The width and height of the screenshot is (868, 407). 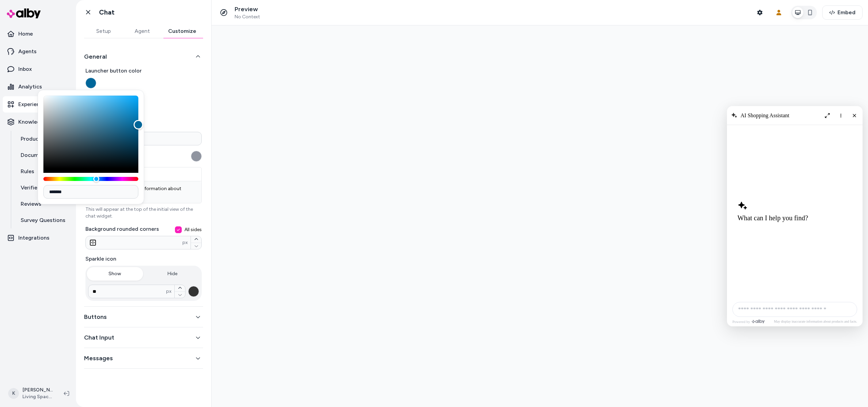 I want to click on h1: Chat, so click(x=106, y=12).